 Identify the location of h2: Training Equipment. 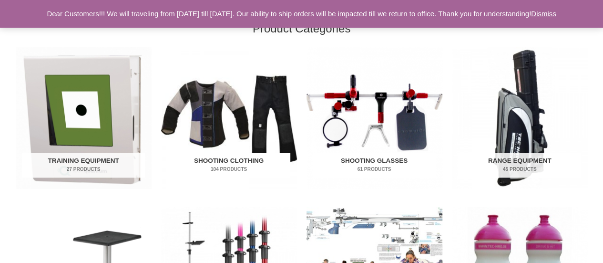
(83, 165).